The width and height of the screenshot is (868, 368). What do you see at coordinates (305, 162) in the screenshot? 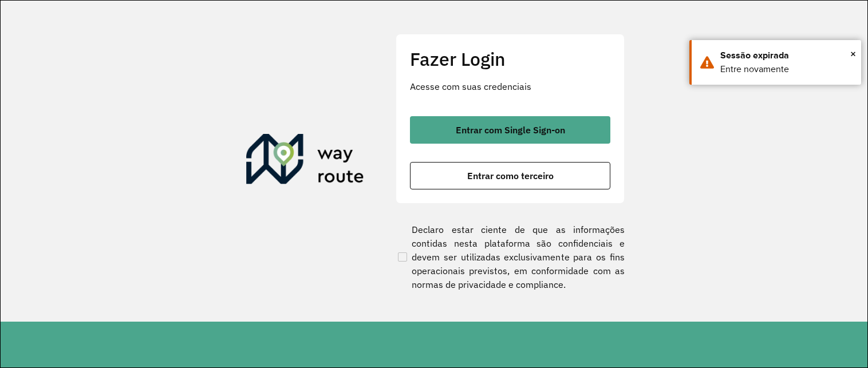
I see `img: Roteirizador AmbevTech` at bounding box center [305, 162].